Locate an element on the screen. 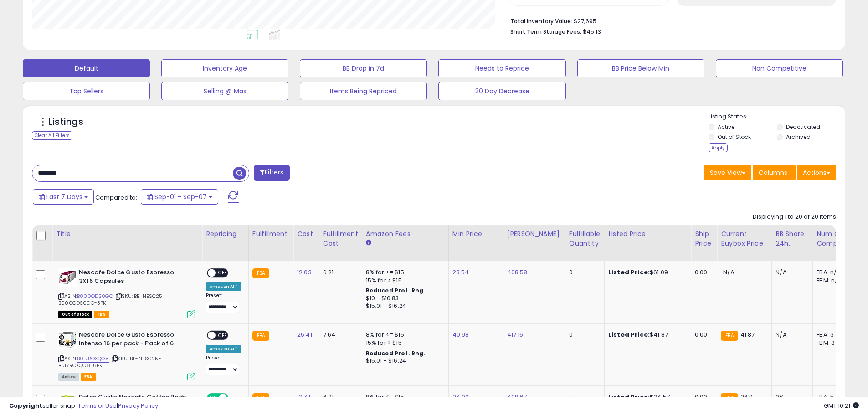 The height and width of the screenshot is (415, 868). span: | SKU: BE-NESC25-B017ROXQO8-6PK is located at coordinates (109, 362).